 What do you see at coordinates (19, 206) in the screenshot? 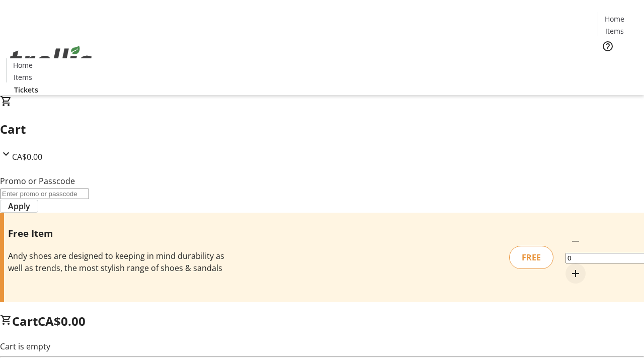
I see `span: Apply` at bounding box center [19, 206].